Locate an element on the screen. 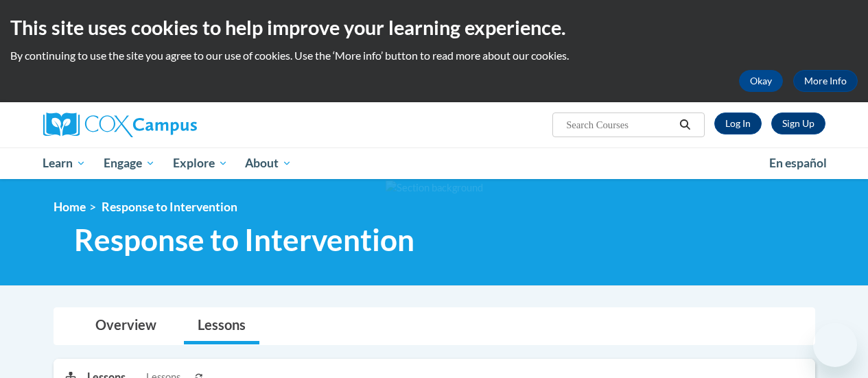 The height and width of the screenshot is (378, 868). div: Main menu is located at coordinates (434, 163).